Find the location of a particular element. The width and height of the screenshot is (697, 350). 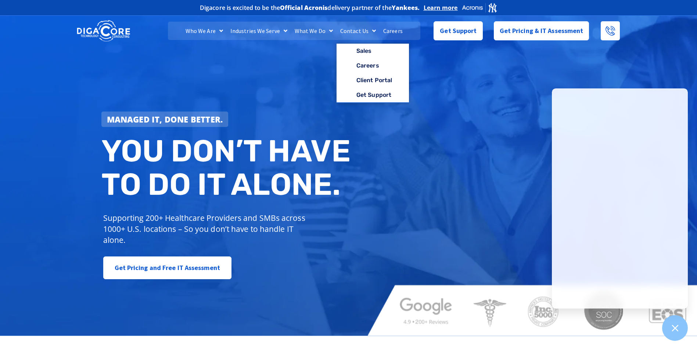

a: What We Do is located at coordinates (314, 31).